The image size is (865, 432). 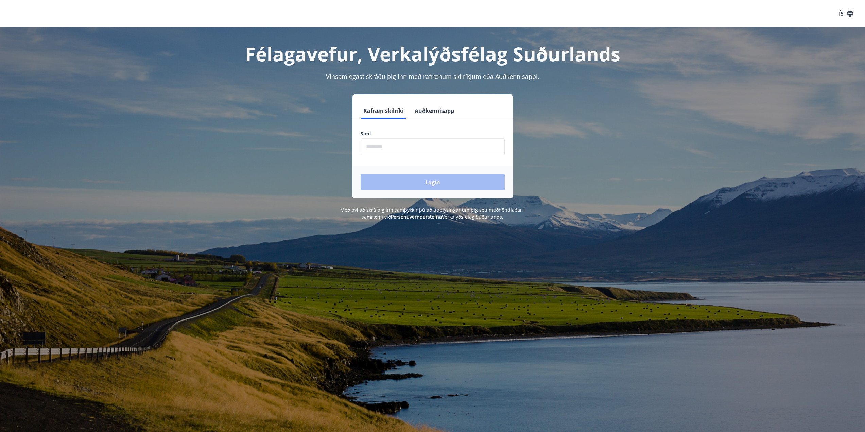 I want to click on a: Persónuverndarstefna, so click(x=416, y=216).